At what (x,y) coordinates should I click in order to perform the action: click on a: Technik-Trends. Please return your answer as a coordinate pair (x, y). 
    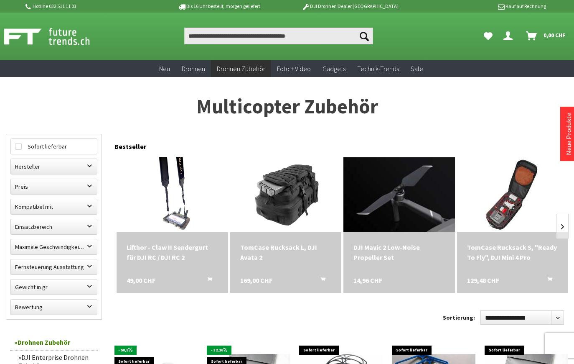
    Looking at the image, I should click on (378, 69).